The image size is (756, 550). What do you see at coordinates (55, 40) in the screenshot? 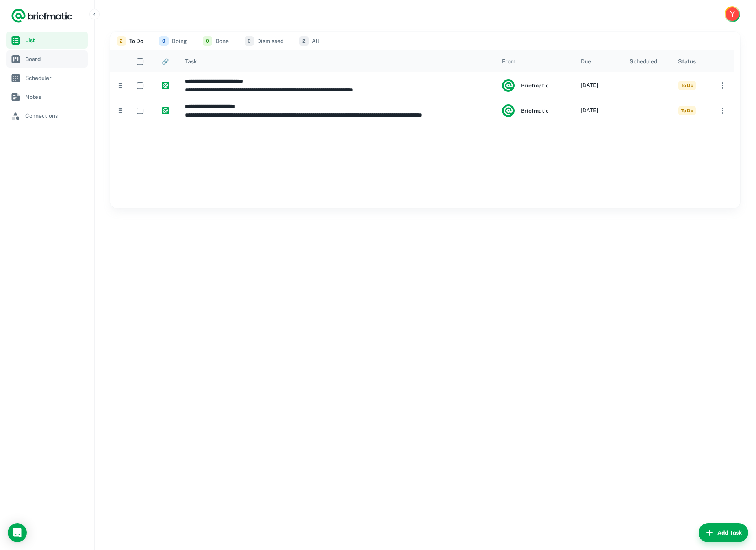
I see `span: List` at bounding box center [55, 40].